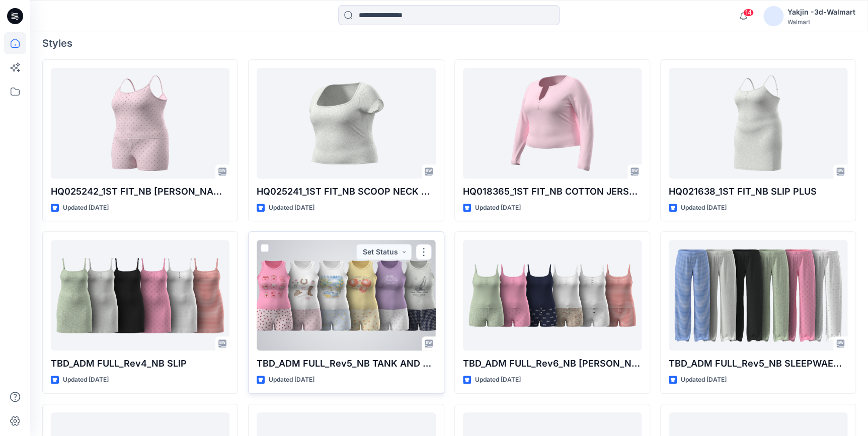 Image resolution: width=868 pixels, height=436 pixels. I want to click on a: HQ018365_1ST FIT_NB COTTON JERSEY HENLEY TOP PLUS, so click(552, 123).